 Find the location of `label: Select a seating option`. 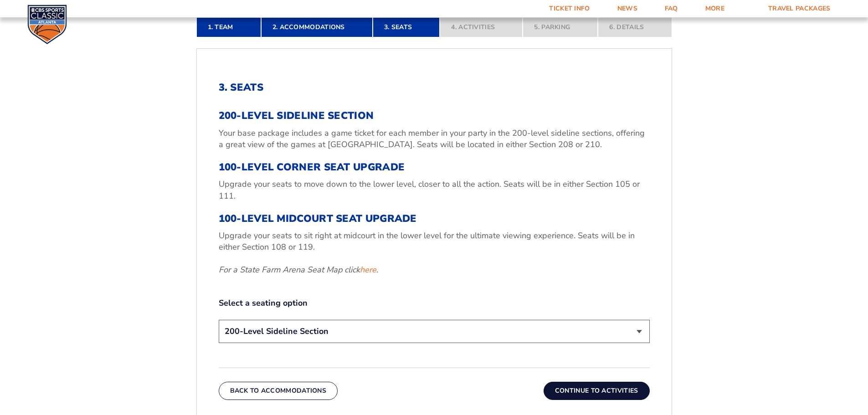

label: Select a seating option is located at coordinates (435, 303).